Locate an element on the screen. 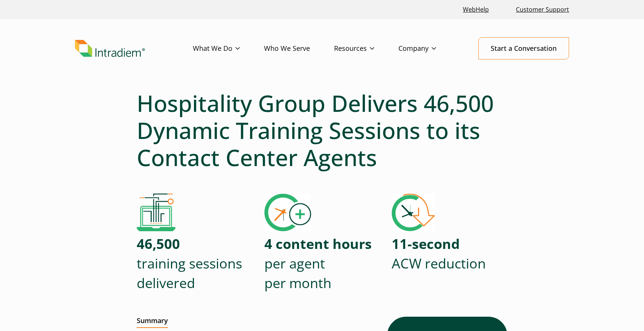  a: Customer Support is located at coordinates (542, 9).